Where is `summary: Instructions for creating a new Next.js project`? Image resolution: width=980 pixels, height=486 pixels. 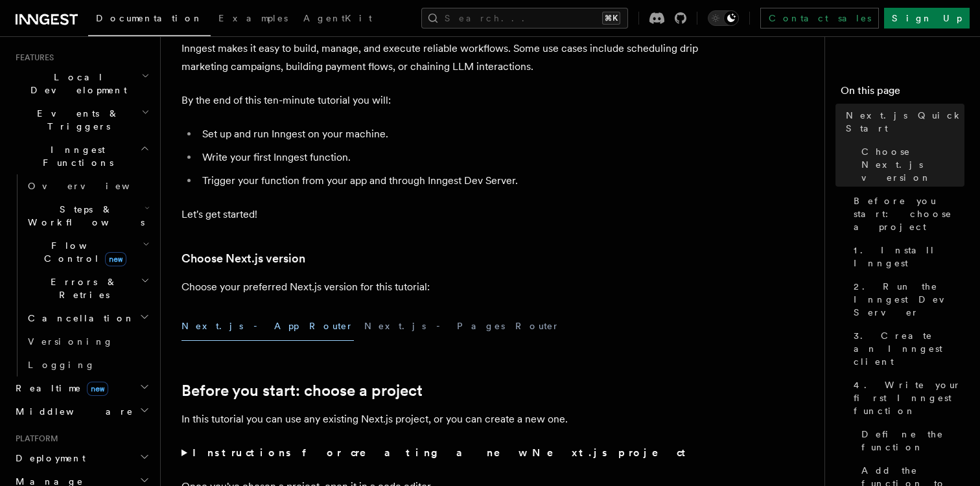 summary: Instructions for creating a new Next.js project is located at coordinates (441, 453).